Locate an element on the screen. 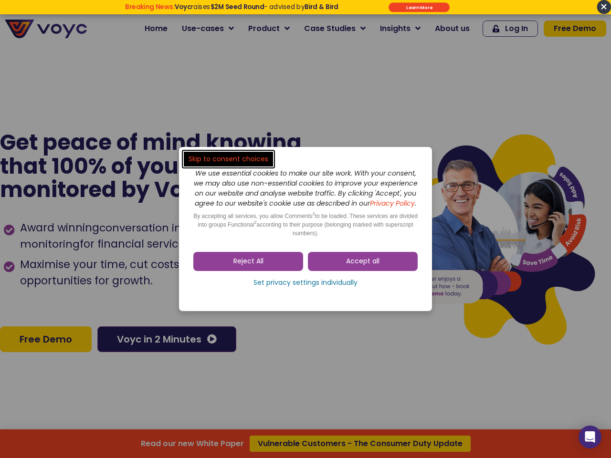  a: Accept all is located at coordinates (363, 261).